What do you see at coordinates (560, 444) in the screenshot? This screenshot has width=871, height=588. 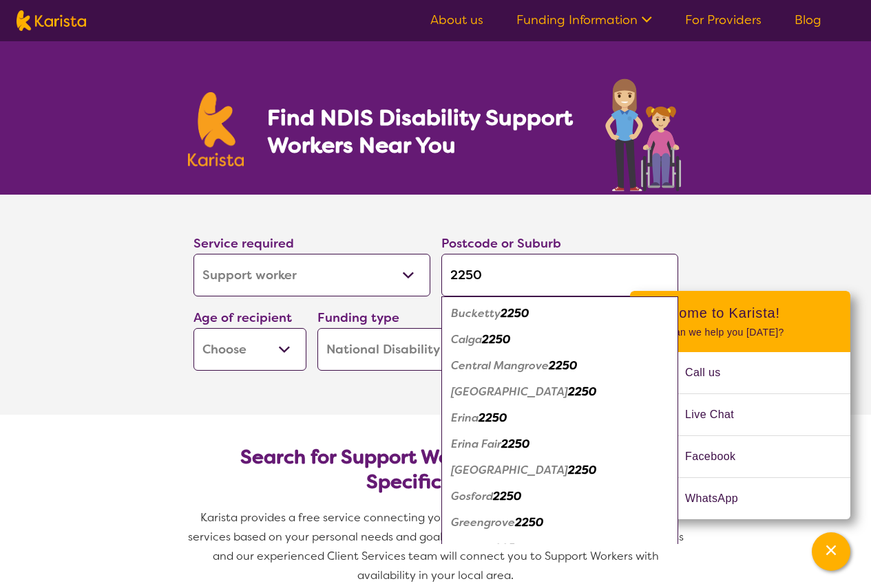 I see `div: Erina Fair 2250` at bounding box center [560, 444].